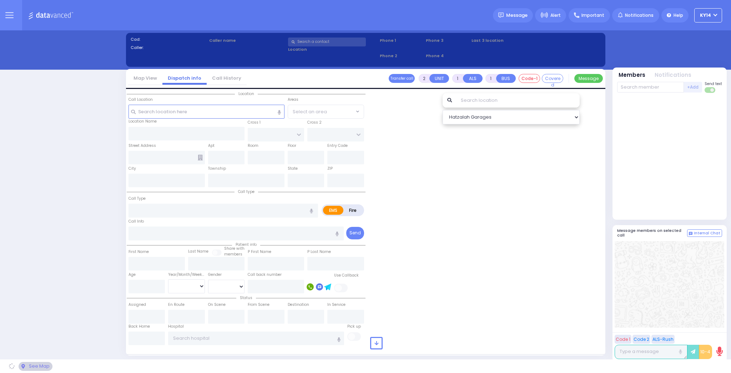  Describe the element at coordinates (185, 78) in the screenshot. I see `a: Dispatch info` at that location.